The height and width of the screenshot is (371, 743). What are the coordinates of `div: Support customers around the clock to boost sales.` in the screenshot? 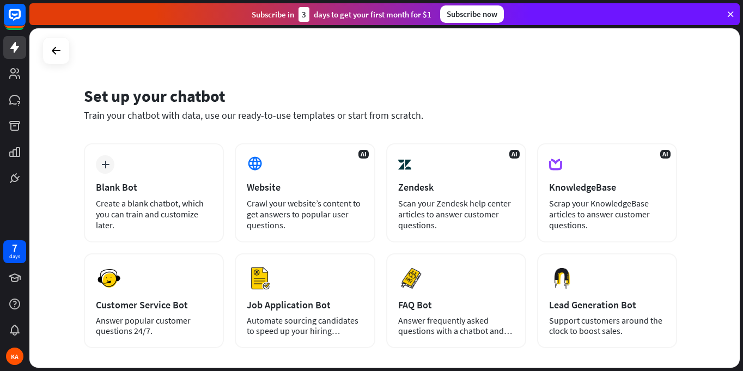 It's located at (607, 326).